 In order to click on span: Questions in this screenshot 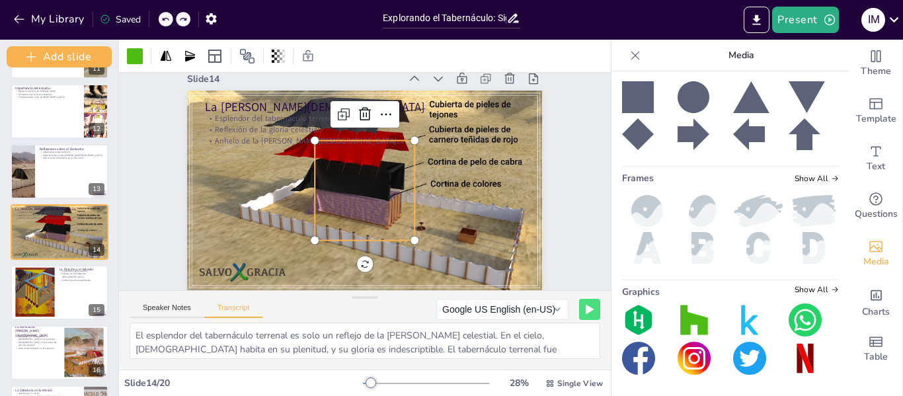, I will do `click(876, 214)`.